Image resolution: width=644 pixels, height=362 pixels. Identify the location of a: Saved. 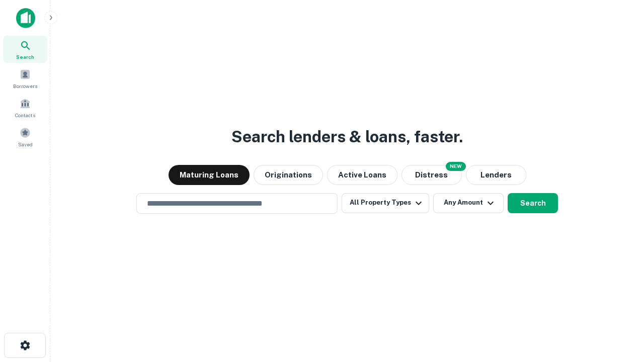
(25, 137).